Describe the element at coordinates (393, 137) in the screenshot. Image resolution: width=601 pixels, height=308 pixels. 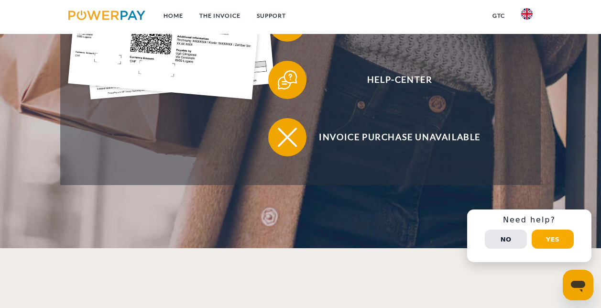
I see `button: Invoice purchase unavailable` at that location.